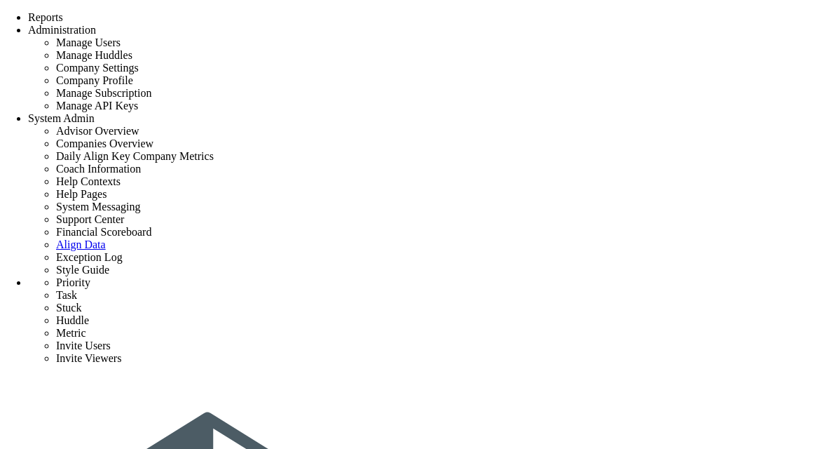 The image size is (829, 449). What do you see at coordinates (104, 143) in the screenshot?
I see `span: Companies Overview` at bounding box center [104, 143].